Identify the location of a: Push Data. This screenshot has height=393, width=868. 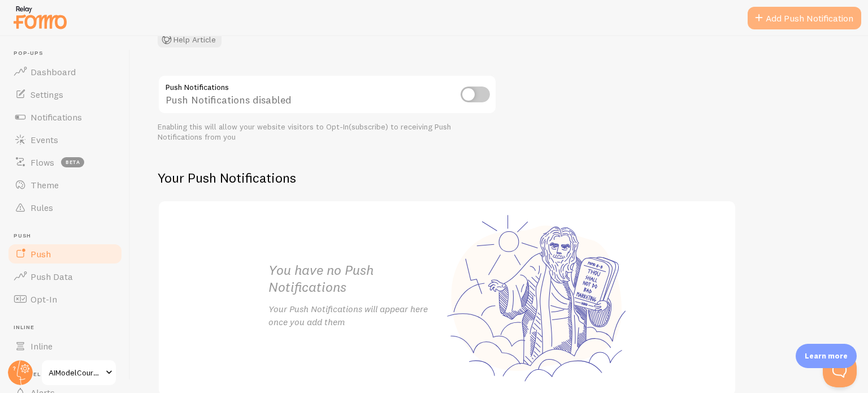
(65, 277).